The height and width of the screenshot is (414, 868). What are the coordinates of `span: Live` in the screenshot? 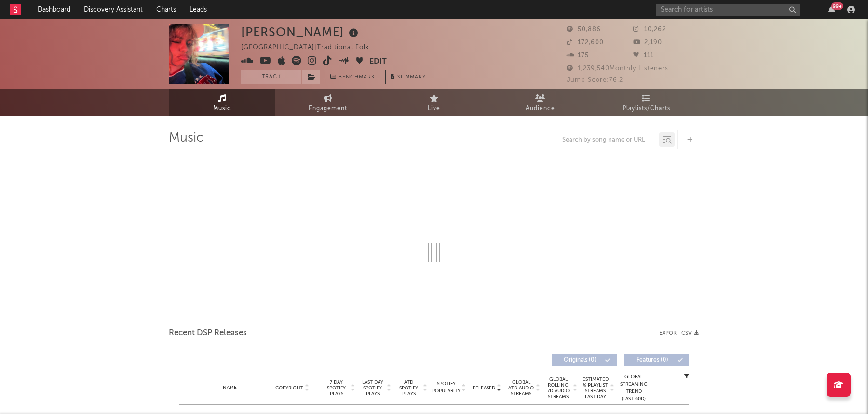 It's located at (434, 109).